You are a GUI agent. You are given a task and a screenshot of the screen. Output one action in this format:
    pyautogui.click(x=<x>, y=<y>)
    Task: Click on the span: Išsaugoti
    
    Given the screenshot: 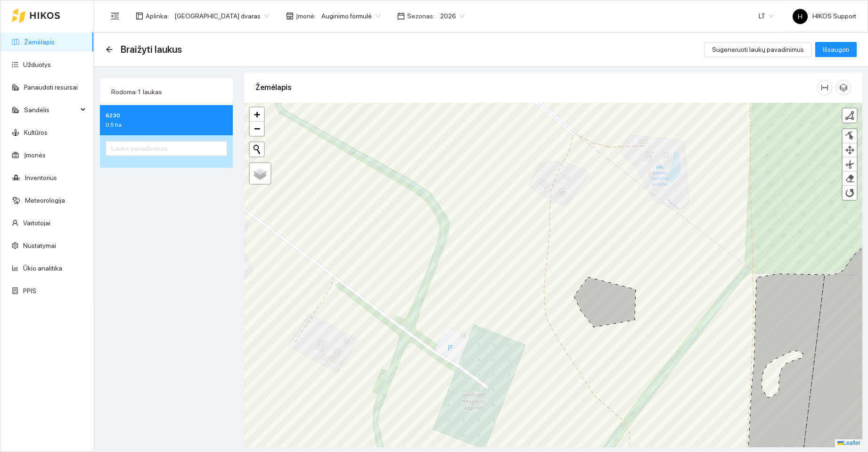 What is the action you would take?
    pyautogui.click(x=836, y=49)
    